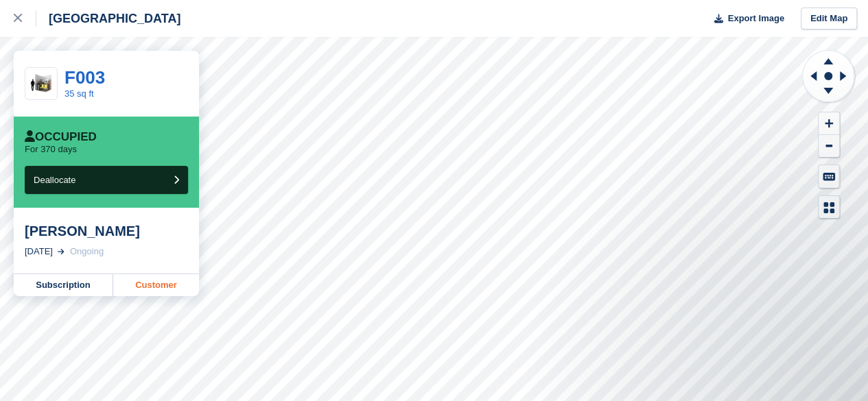  Describe the element at coordinates (84, 78) in the screenshot. I see `a: F003` at that location.